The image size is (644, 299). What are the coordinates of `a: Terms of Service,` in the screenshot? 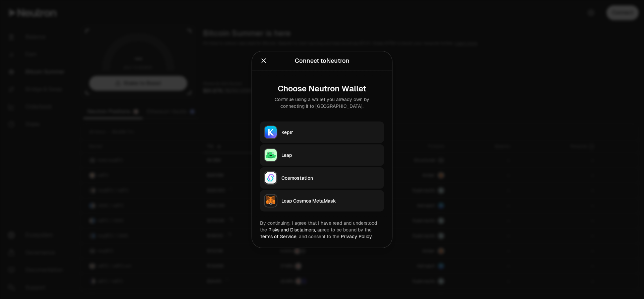 It's located at (279, 236).